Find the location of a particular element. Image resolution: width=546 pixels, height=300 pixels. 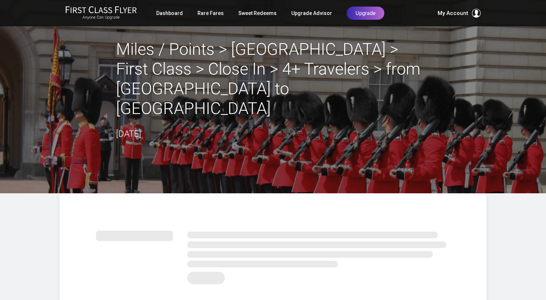

a: First Class FlyerAnyone Can Upgrade is located at coordinates (101, 13).